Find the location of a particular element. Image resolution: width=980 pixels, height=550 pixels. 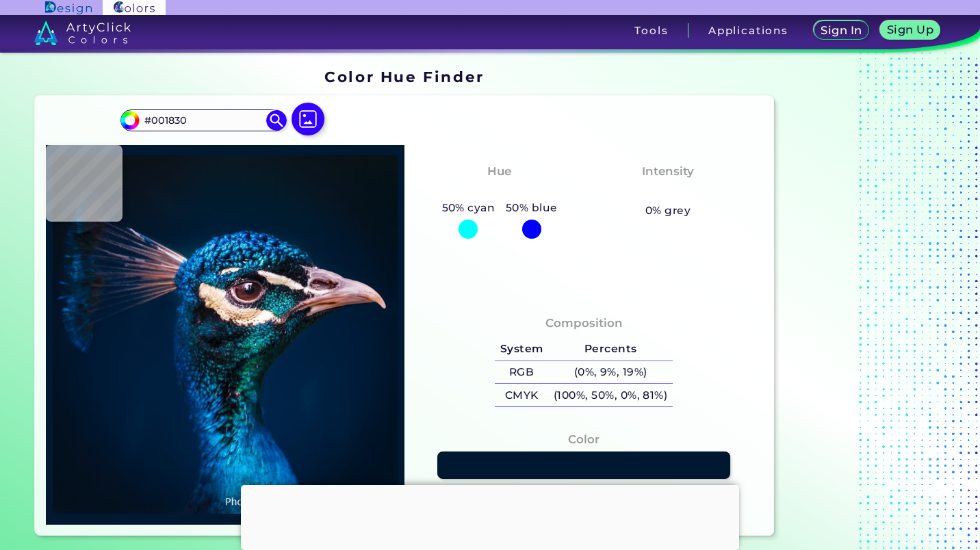

h4: Color is located at coordinates (584, 439).